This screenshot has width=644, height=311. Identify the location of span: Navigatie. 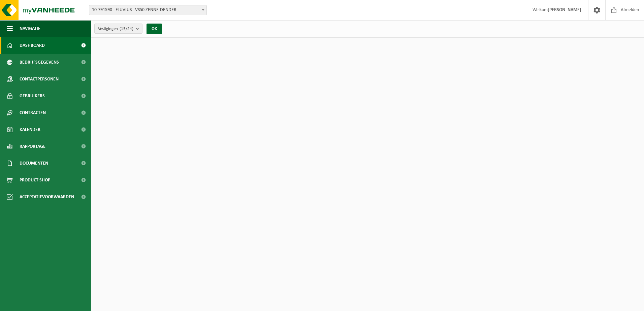
(30, 29).